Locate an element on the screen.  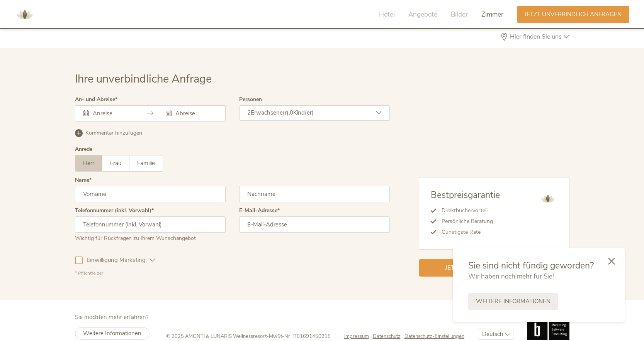
span: Erwachsene(r), is located at coordinates (270, 113).